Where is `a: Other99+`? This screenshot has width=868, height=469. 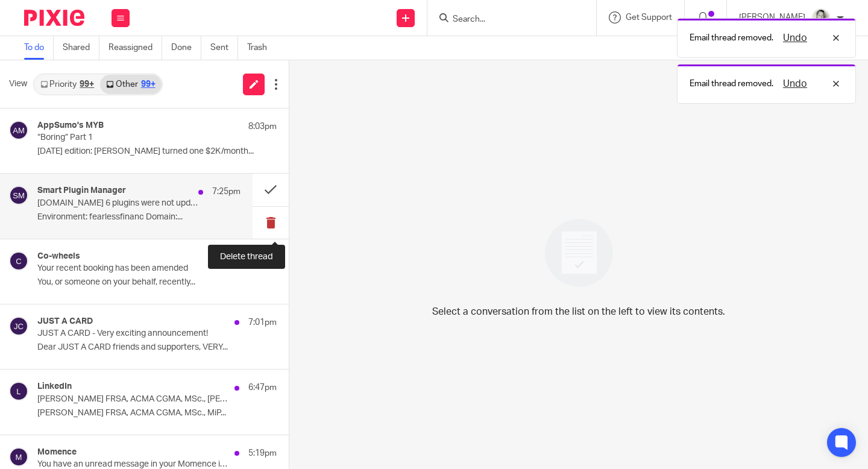
a: Other99+ is located at coordinates (130, 85).